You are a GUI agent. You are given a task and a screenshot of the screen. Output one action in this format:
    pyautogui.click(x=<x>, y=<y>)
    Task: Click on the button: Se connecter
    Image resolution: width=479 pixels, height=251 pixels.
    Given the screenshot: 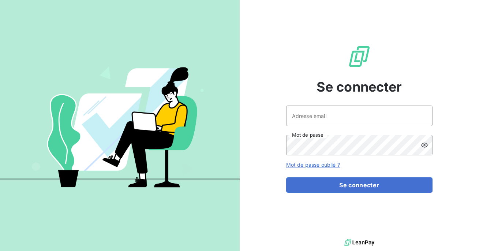 What is the action you would take?
    pyautogui.click(x=359, y=185)
    